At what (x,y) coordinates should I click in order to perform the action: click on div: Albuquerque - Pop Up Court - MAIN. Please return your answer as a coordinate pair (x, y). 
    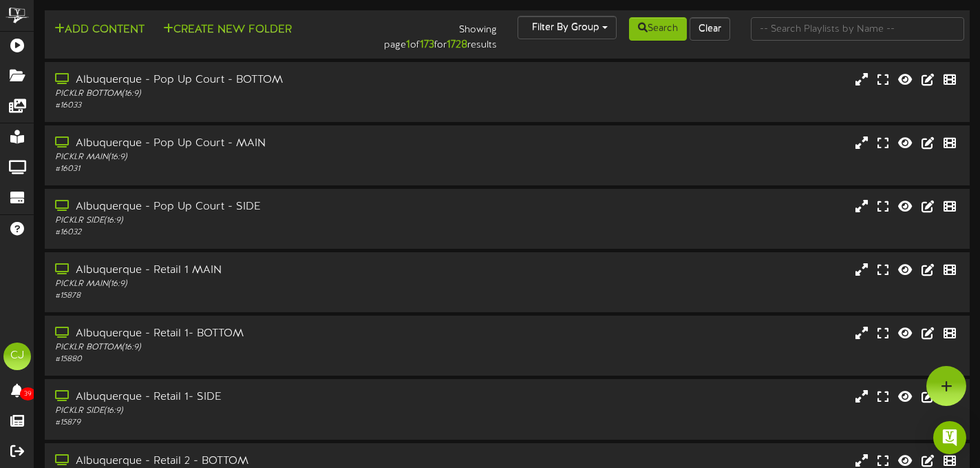
    Looking at the image, I should click on (237, 143).